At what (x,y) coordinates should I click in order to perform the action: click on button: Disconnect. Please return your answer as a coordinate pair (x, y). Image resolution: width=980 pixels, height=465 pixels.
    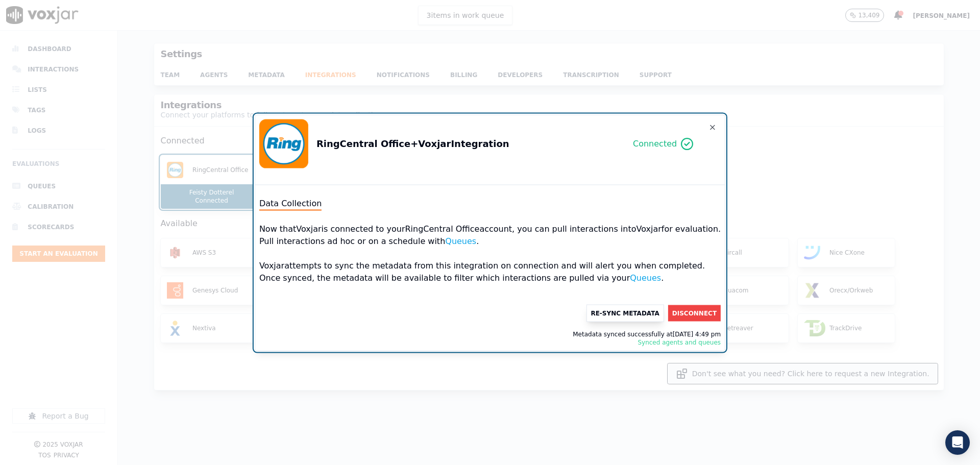
    Looking at the image, I should click on (694, 313).